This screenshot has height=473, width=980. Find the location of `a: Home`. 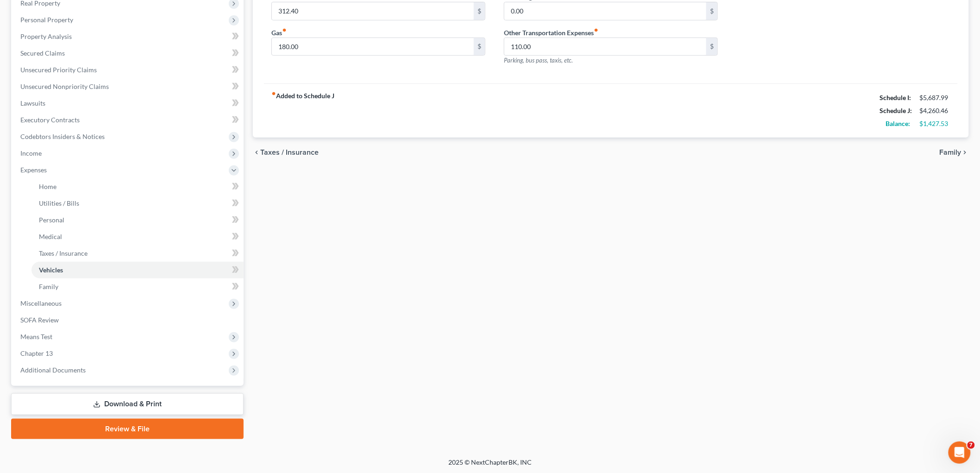

a: Home is located at coordinates (138, 187).